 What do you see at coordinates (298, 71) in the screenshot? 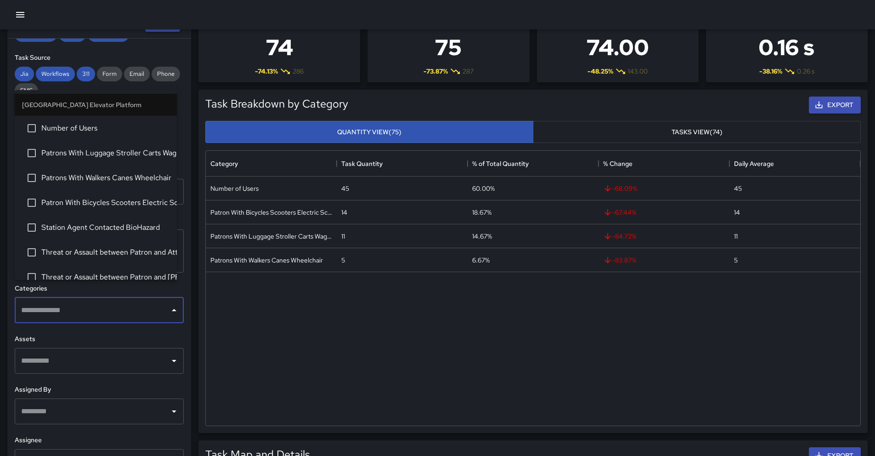
I see `span: 286` at bounding box center [298, 71].